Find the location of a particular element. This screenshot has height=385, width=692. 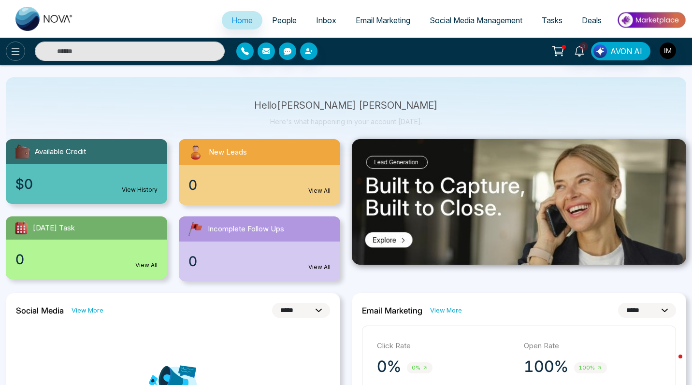

a: People is located at coordinates (284, 20).